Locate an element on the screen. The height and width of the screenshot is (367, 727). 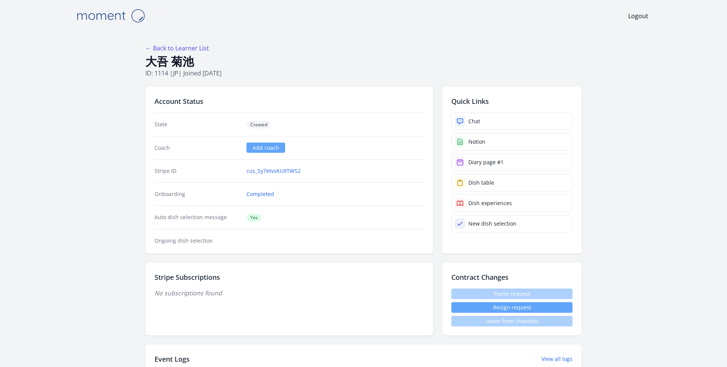
h2: Contract Changes is located at coordinates (512, 277).